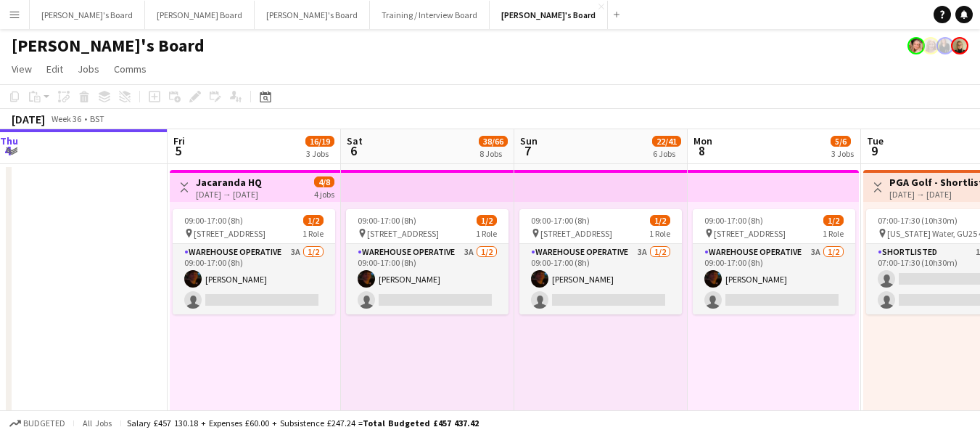 The width and height of the screenshot is (980, 435). I want to click on span: All jobs, so click(97, 423).